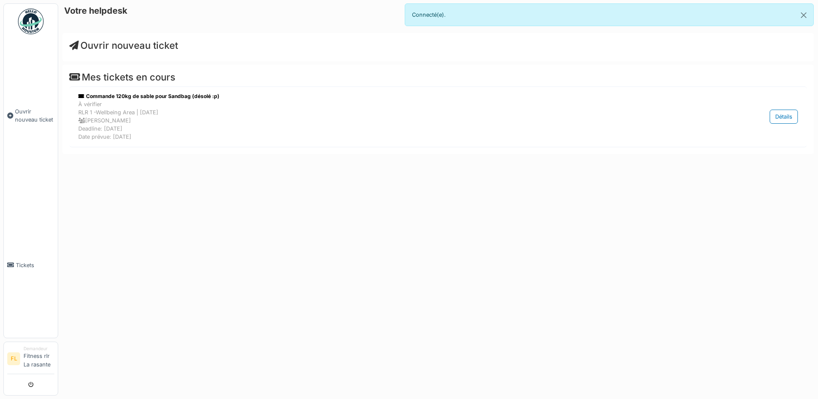 This screenshot has height=399, width=818. I want to click on div: Connecté(e)., so click(609, 15).